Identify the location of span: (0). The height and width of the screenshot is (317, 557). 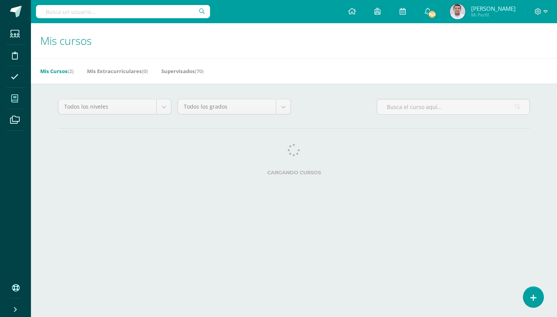
(145, 71).